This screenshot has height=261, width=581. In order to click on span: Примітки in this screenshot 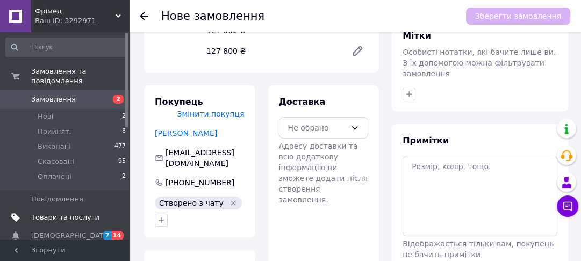, I will do `click(426, 140)`.